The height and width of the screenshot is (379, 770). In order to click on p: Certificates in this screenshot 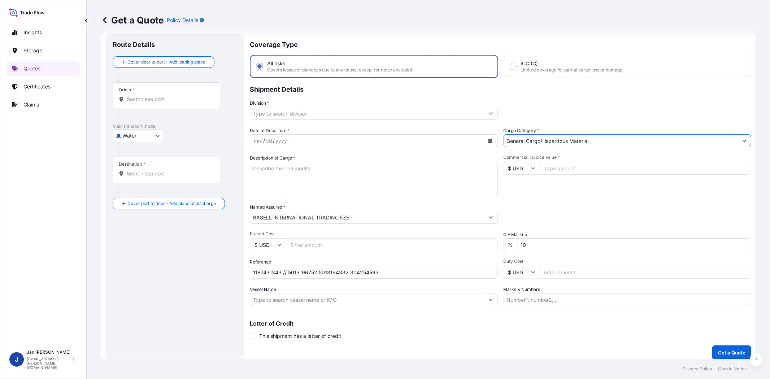, I will do `click(37, 87)`.